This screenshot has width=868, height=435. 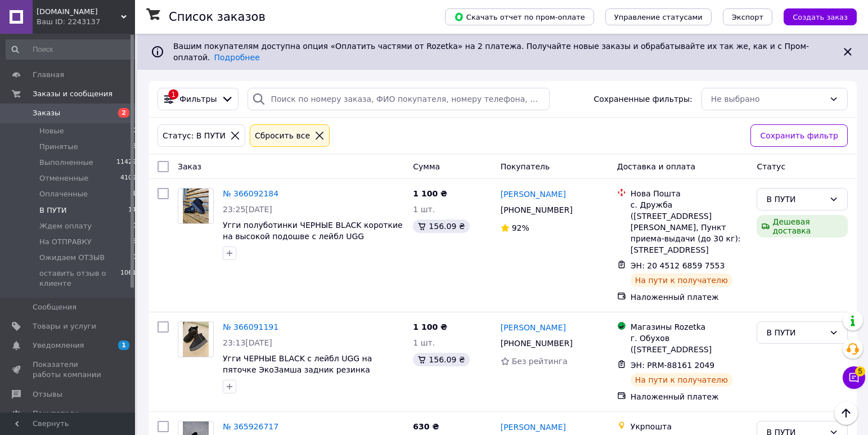 I want to click on span: Товары и услуги, so click(x=64, y=327).